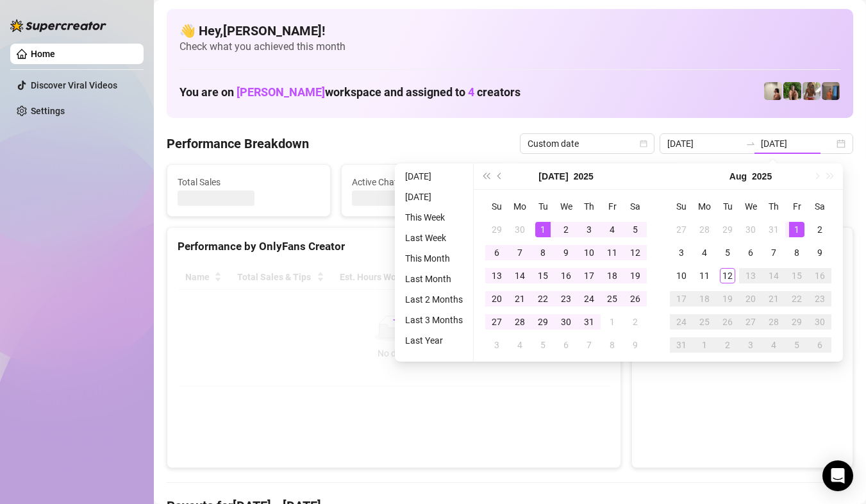  I want to click on span: swap-right, so click(751, 144).